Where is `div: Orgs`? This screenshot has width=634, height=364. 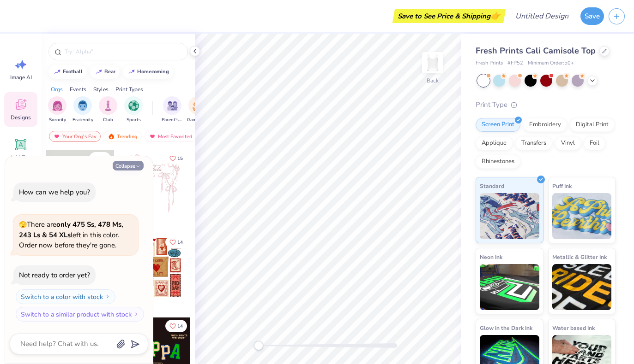 div: Orgs is located at coordinates (57, 90).